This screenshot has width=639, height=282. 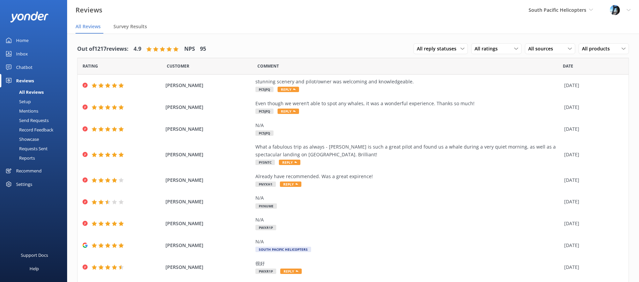 What do you see at coordinates (29, 170) in the screenshot?
I see `div: Recommend` at bounding box center [29, 170].